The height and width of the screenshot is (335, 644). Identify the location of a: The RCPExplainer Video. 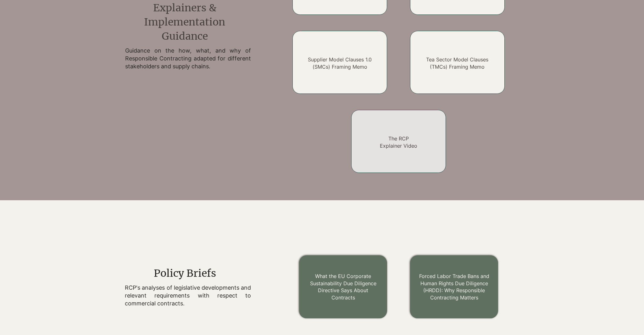
(398, 142).